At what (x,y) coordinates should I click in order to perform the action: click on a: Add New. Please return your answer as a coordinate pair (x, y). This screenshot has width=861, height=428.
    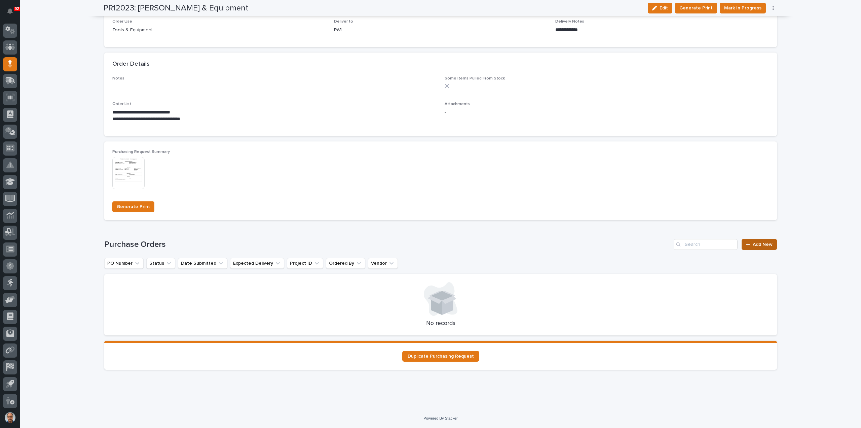
    Looking at the image, I should click on (759, 244).